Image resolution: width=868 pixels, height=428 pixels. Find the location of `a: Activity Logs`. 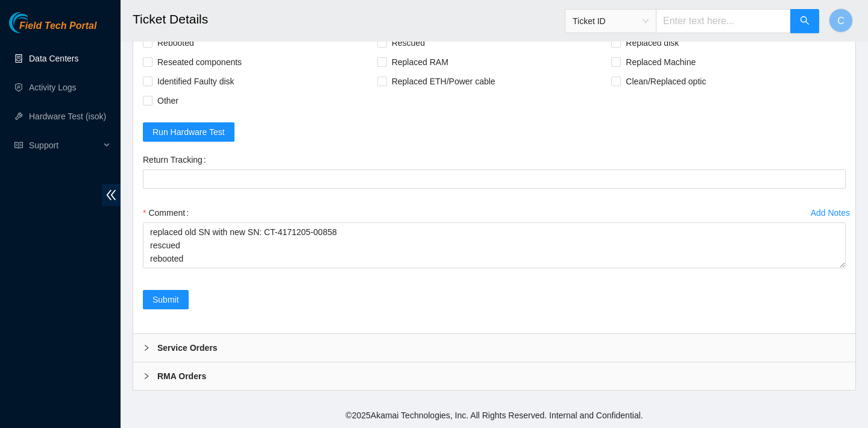

a: Activity Logs is located at coordinates (53, 88).